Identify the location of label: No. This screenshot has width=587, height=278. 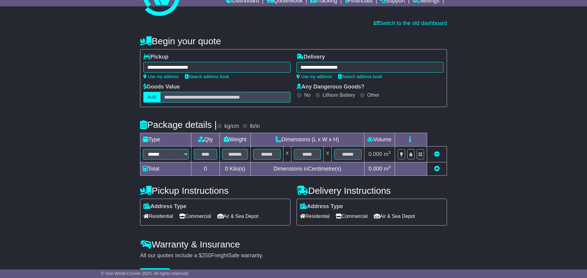
(307, 95).